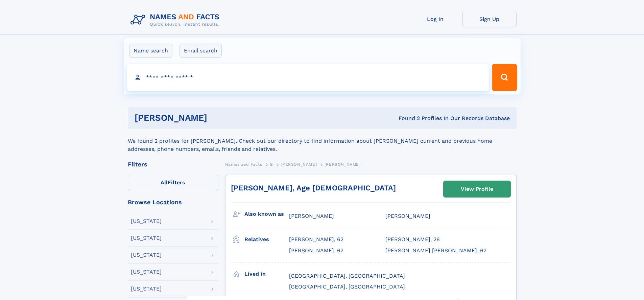  What do you see at coordinates (489, 19) in the screenshot?
I see `a: Sign Up` at bounding box center [489, 19].